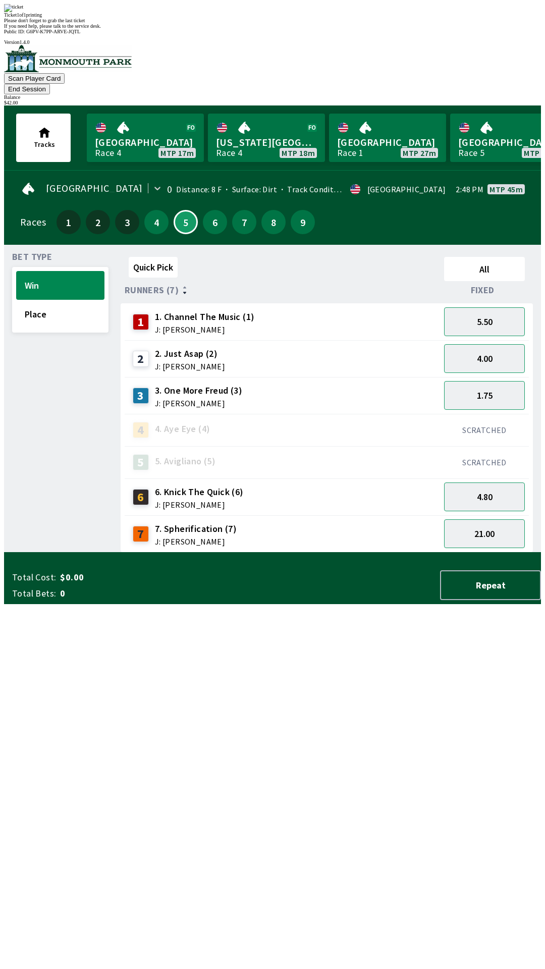 Image resolution: width=545 pixels, height=969 pixels. Describe the element at coordinates (33, 222) in the screenshot. I see `div: Races` at that location.